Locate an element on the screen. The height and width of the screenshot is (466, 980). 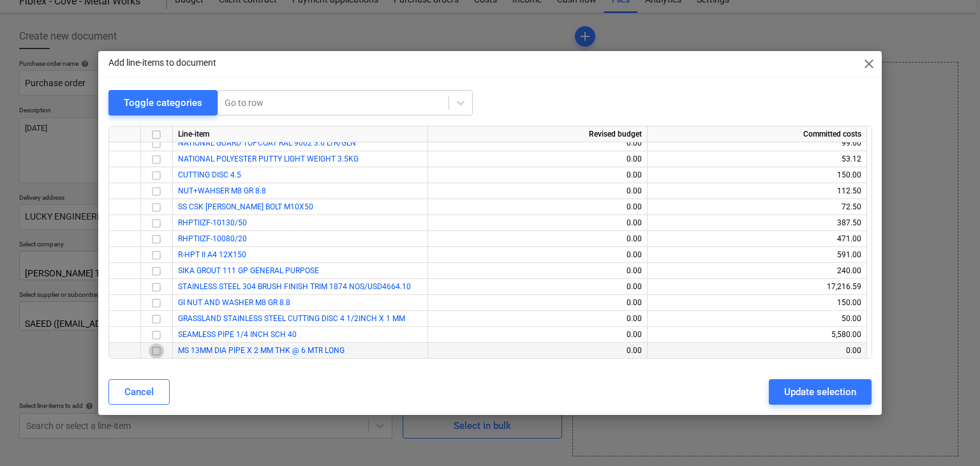
span: RHPTIIZF-10080/20 is located at coordinates (213, 238).